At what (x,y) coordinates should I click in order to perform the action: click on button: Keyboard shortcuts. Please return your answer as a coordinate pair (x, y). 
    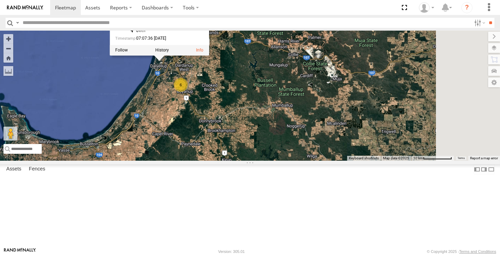
    Looking at the image, I should click on (364, 158).